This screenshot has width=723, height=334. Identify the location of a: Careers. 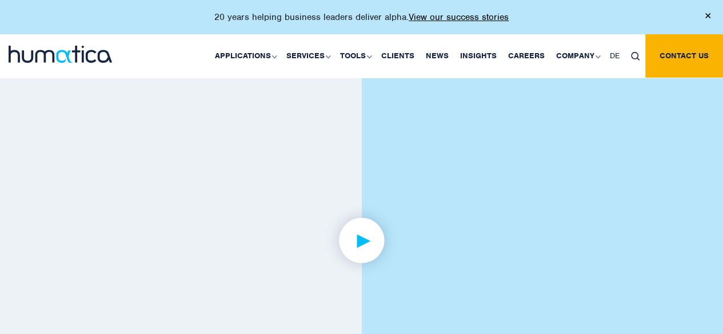
(527, 56).